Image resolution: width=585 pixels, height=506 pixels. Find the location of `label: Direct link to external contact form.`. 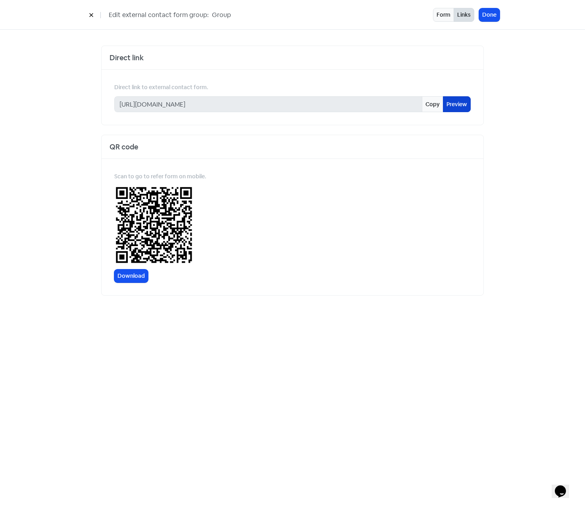

label: Direct link to external contact form. is located at coordinates (161, 87).